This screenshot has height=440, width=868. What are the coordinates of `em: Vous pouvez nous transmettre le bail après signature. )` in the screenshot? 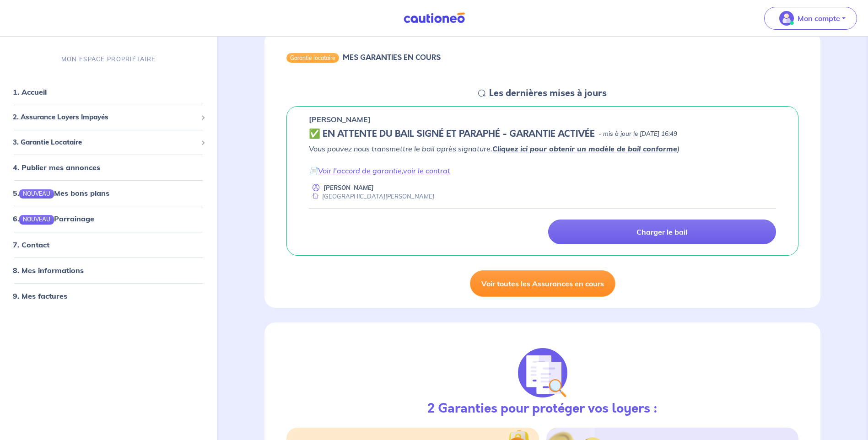 It's located at (494, 148).